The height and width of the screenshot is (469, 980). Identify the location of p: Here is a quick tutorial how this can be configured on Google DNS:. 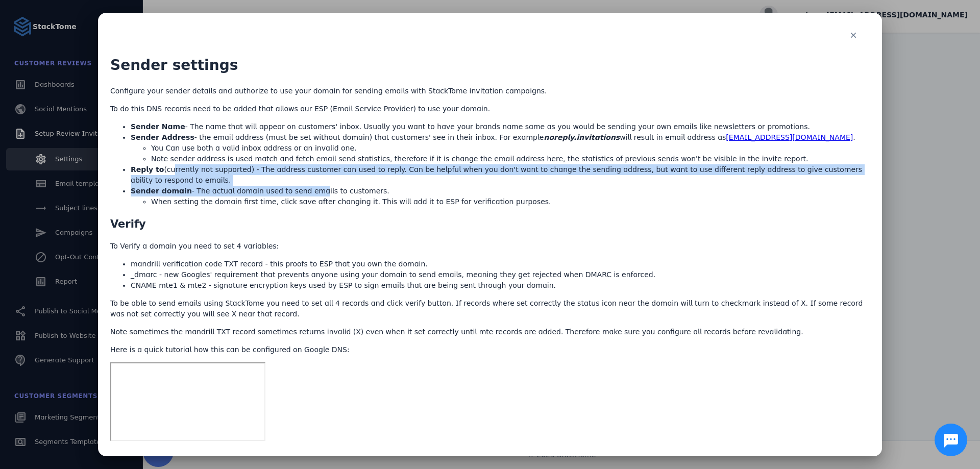
(490, 349).